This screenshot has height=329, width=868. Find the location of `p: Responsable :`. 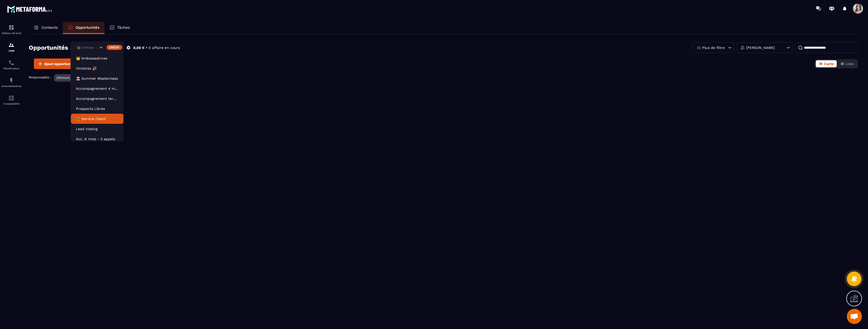

p: Responsable : is located at coordinates (40, 77).